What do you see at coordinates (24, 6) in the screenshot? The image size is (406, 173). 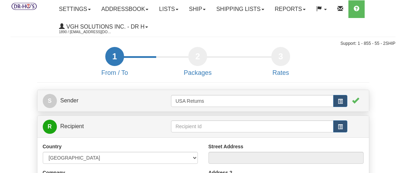 I see `img: logo1890.jpg` at bounding box center [24, 6].